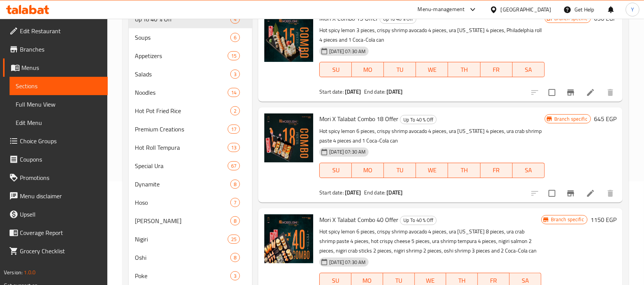 This screenshot has height=285, width=644. Describe the element at coordinates (289, 239) in the screenshot. I see `img: Mori X Talabat Combo 40 Offer` at that location.